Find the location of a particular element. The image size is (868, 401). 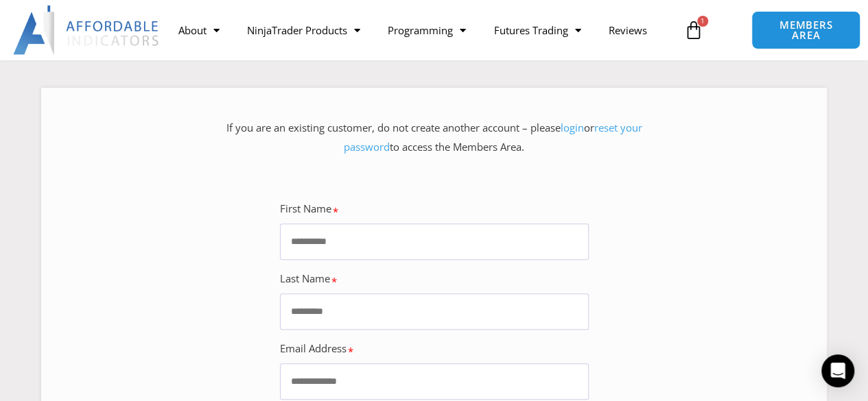

label: Last Name is located at coordinates (305, 278).